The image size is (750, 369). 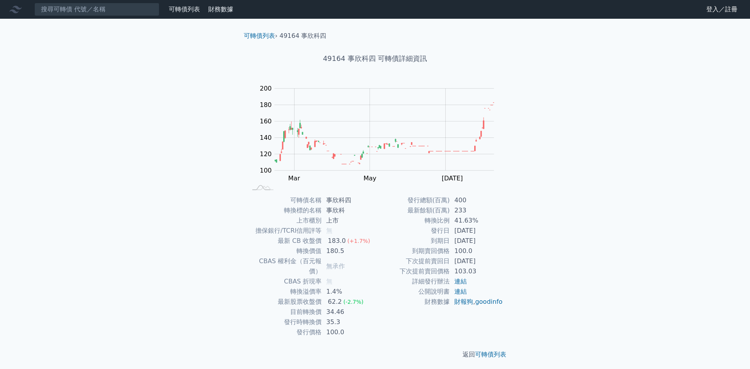 What do you see at coordinates (221, 9) in the screenshot?
I see `a: 財務數據` at bounding box center [221, 9].